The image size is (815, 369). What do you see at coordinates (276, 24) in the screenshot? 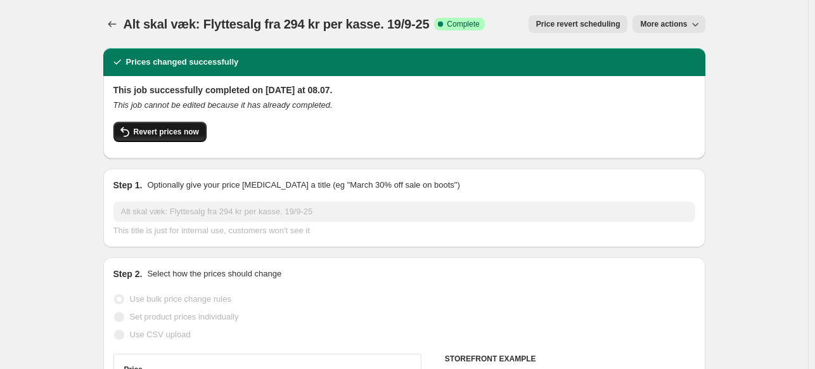
I see `span: Alt skal væk: Flyttesalg fra 294 kr per kasse. 19/9-25` at bounding box center [276, 24].